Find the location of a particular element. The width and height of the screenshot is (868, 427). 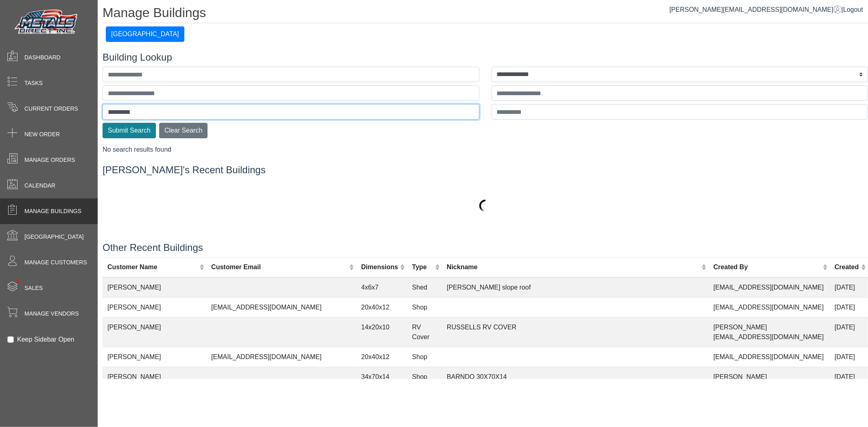

span: Manage Orders is located at coordinates (49, 160).